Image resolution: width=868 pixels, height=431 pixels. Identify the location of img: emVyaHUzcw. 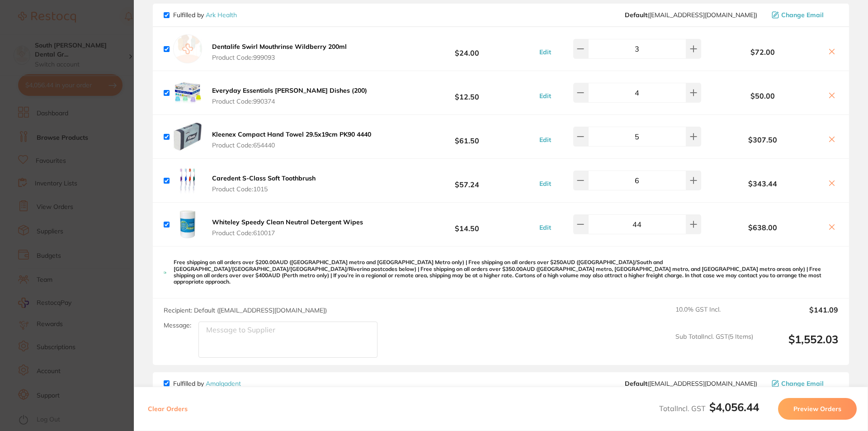
(188, 136).